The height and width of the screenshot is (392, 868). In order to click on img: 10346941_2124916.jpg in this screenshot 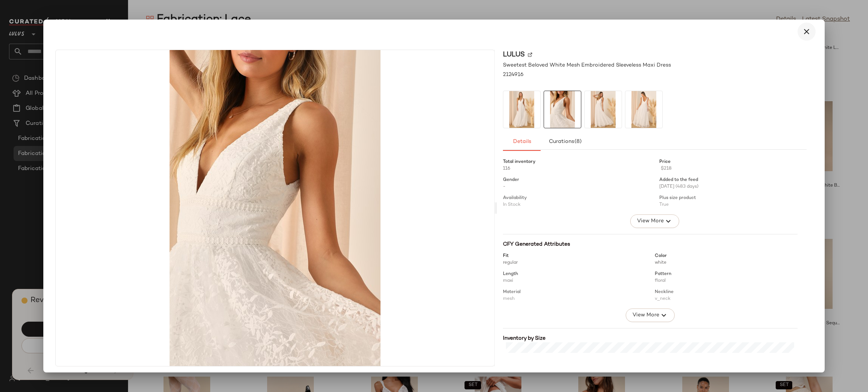, I will do `click(522, 110)`.